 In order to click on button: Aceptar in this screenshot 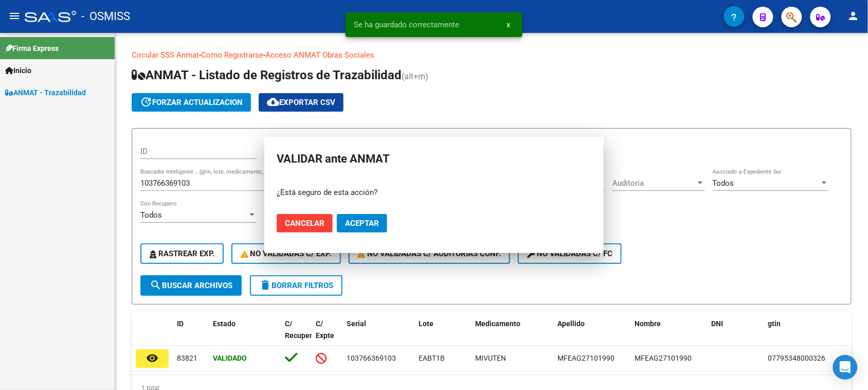, I will do `click(362, 223)`.